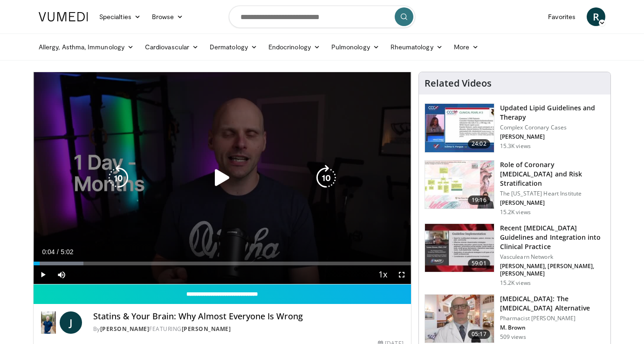 This screenshot has height=344, width=644. What do you see at coordinates (459, 248) in the screenshot?
I see `img: 87825f19-cf4c-4b91-bba1-ce218758c6bb.150x105_q85_crop-smart_upscale.jpg` at bounding box center [459, 248].